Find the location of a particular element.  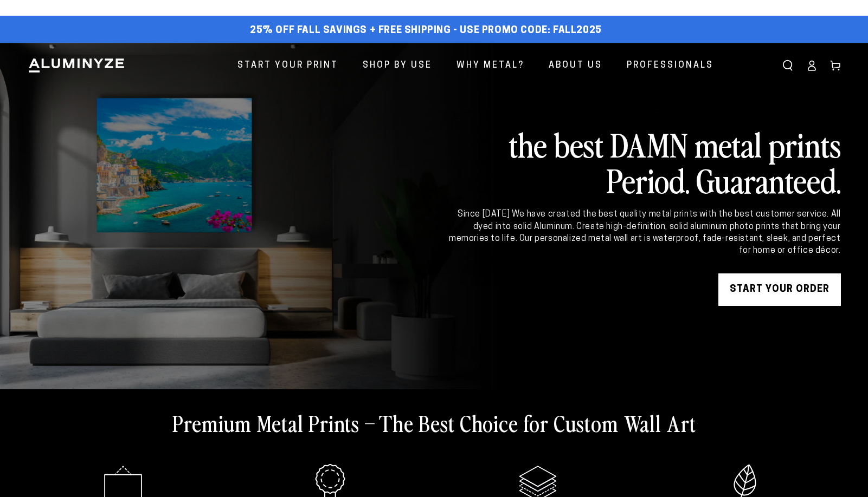

a: Start Your Print is located at coordinates (288, 66).